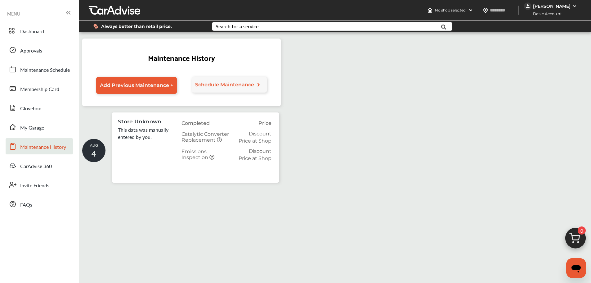 The height and width of the screenshot is (283, 591). I want to click on p: AUG, so click(94, 151).